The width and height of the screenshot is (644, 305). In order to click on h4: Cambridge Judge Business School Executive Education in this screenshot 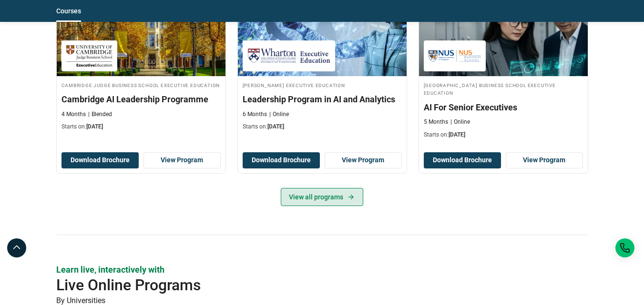, I will do `click(141, 85)`.